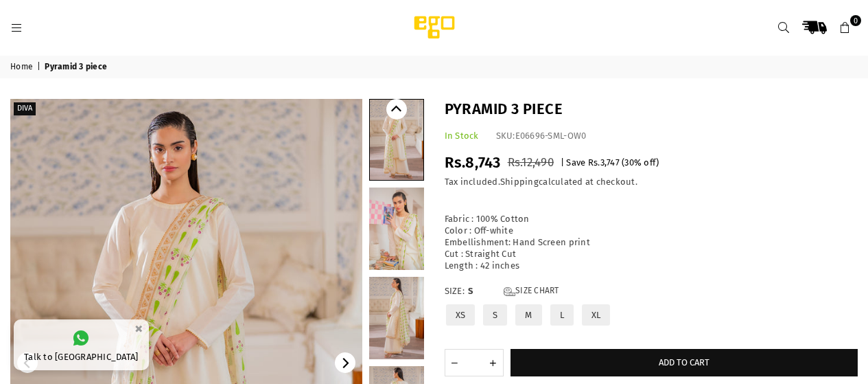 This screenshot has height=384, width=868. What do you see at coordinates (562, 314) in the screenshot?
I see `label: L` at bounding box center [562, 314].